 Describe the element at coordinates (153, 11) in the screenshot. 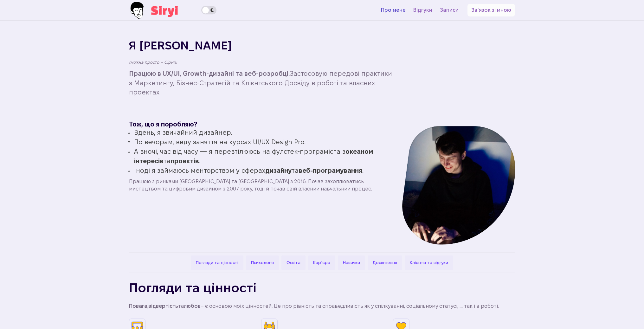

I see `img: Сірий` at that location.